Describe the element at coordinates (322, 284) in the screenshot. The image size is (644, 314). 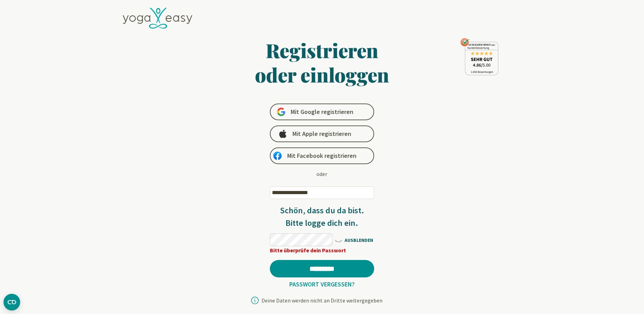
I see `a: Passwort vergessen?` at that location.